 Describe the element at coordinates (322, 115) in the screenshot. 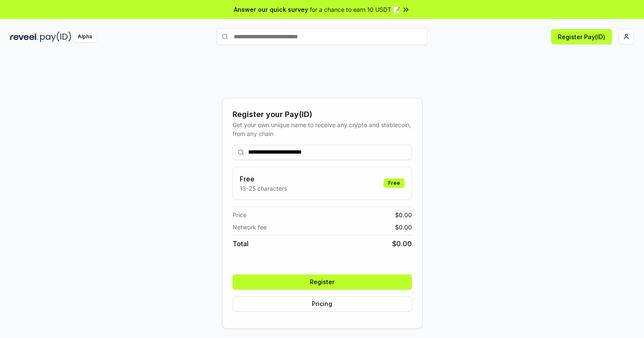

I see `div: Register your Pay(ID)` at that location.